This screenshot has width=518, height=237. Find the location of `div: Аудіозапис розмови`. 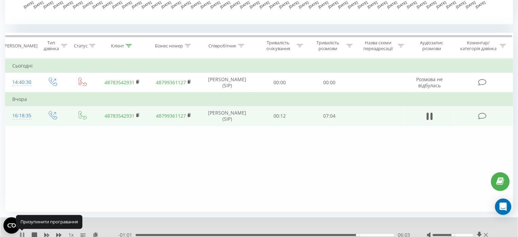

div: Аудіозапис розмови is located at coordinates (431, 46).